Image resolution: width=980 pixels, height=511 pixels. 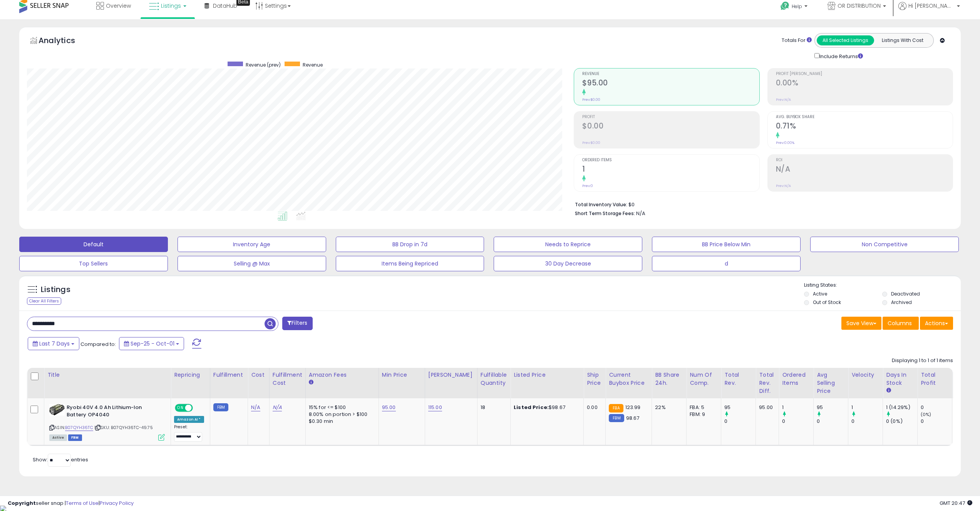 What do you see at coordinates (595, 379) in the screenshot?
I see `div: Ship Price` at bounding box center [595, 379].